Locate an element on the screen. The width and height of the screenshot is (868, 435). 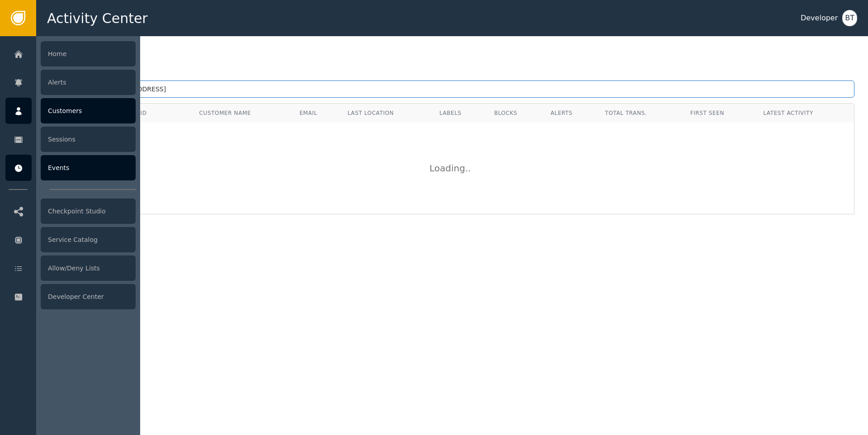
div: Customer Name is located at coordinates (243, 113).